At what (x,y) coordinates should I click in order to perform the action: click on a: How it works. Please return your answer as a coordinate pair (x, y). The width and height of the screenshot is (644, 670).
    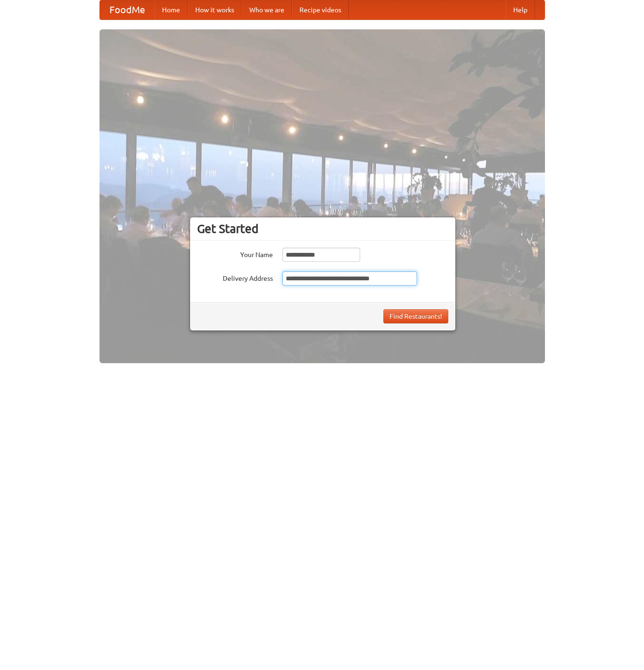
    Looking at the image, I should click on (215, 10).